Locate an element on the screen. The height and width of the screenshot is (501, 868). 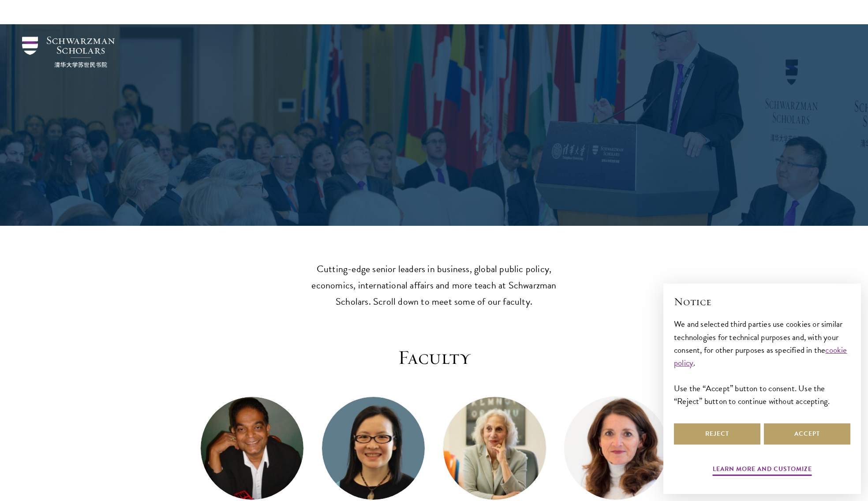
a: cookie policy is located at coordinates (760, 356).